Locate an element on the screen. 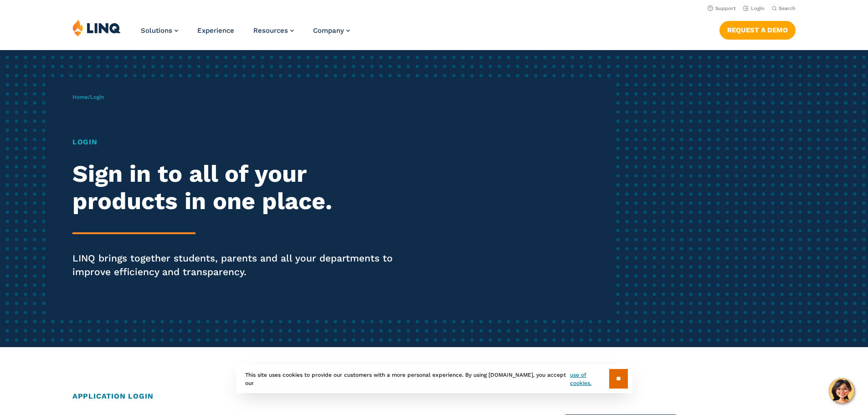 Image resolution: width=868 pixels, height=415 pixels. a: Solutions is located at coordinates (159, 30).